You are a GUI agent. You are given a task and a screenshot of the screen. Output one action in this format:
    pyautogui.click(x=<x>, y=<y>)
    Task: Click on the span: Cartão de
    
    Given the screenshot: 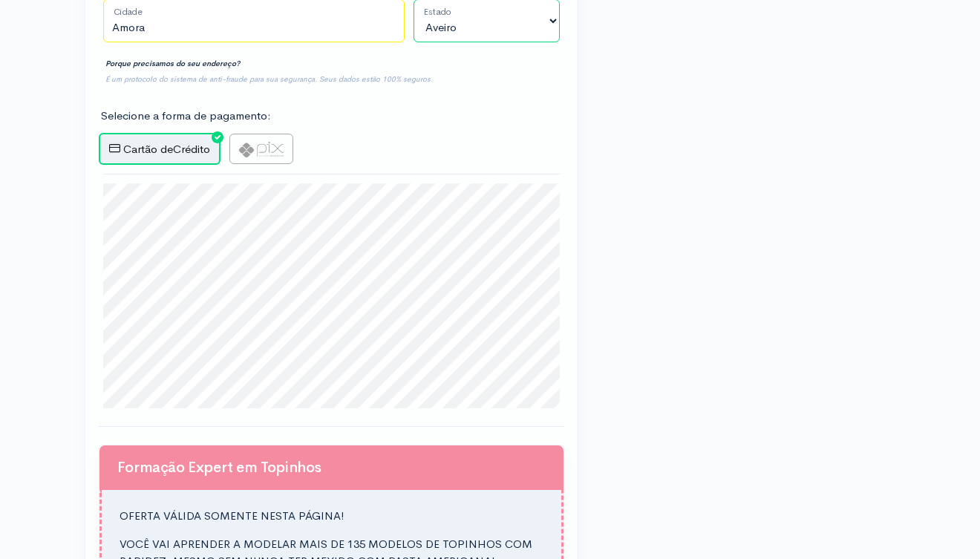 What is the action you would take?
    pyautogui.click(x=148, y=149)
    